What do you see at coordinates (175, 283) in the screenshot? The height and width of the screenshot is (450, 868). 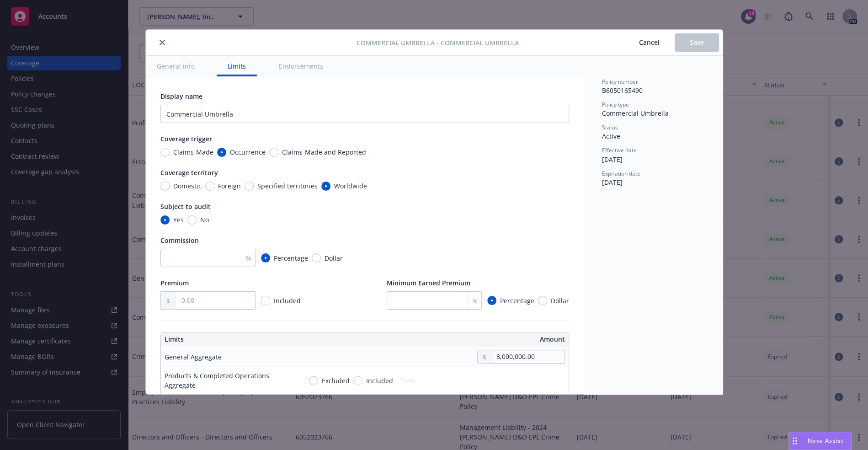 I see `span: Premium` at bounding box center [175, 283].